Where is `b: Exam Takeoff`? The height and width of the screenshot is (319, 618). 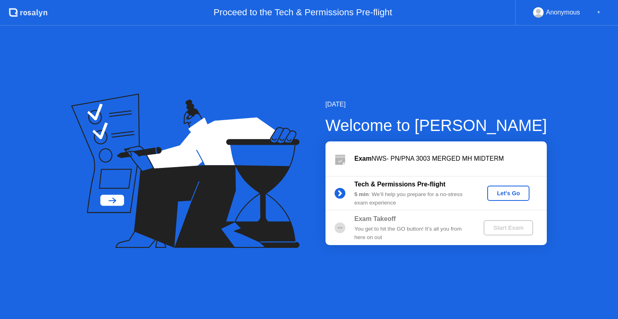 b: Exam Takeoff is located at coordinates (375, 219).